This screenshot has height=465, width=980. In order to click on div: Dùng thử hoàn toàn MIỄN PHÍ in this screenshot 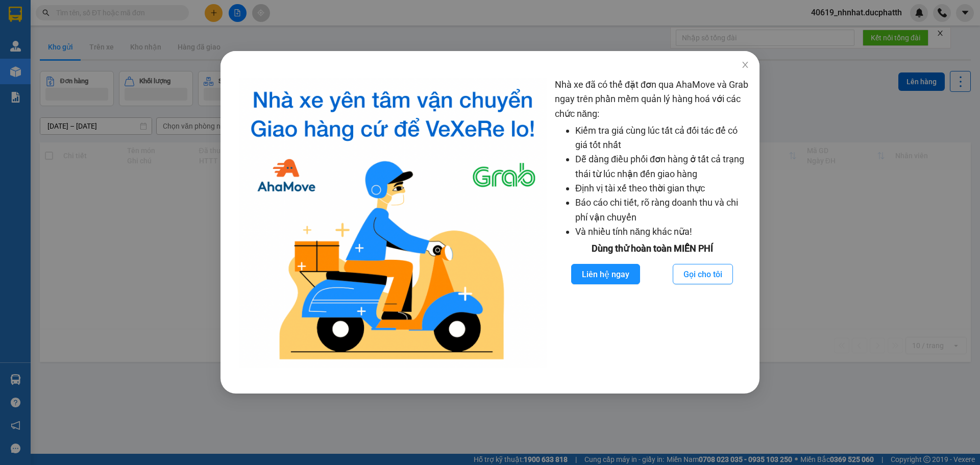, I will do `click(652, 249)`.